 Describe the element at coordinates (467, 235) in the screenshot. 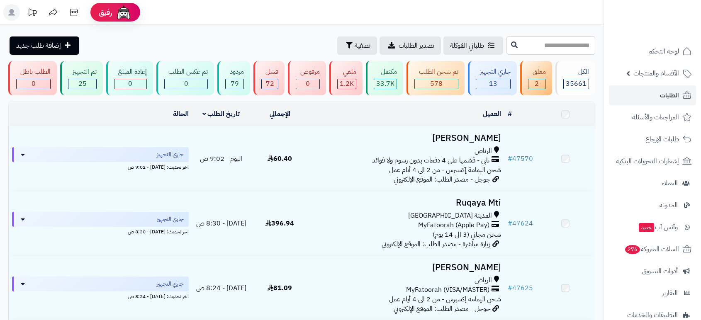

I see `span: شحن مجاني (3 الى 14 يوم)` at that location.